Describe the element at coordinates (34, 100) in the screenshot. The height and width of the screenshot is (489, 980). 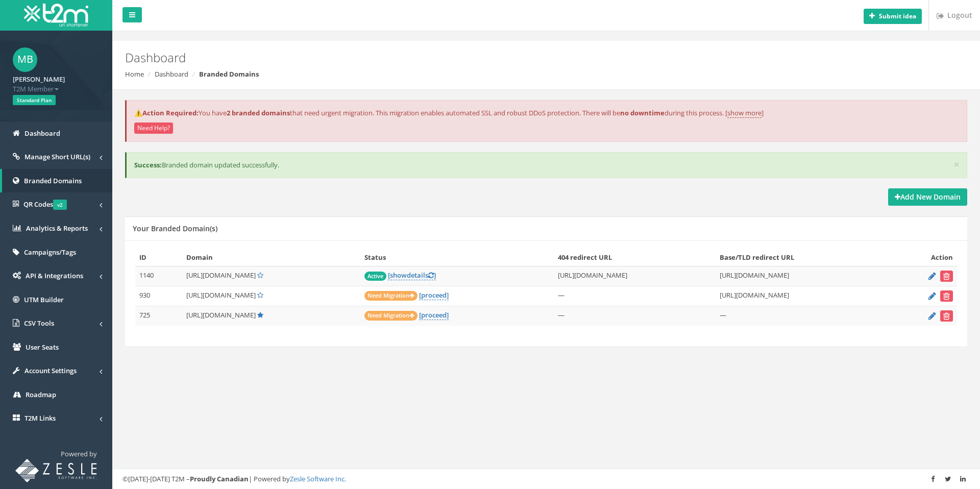
I see `span: Standard Plan` at that location.